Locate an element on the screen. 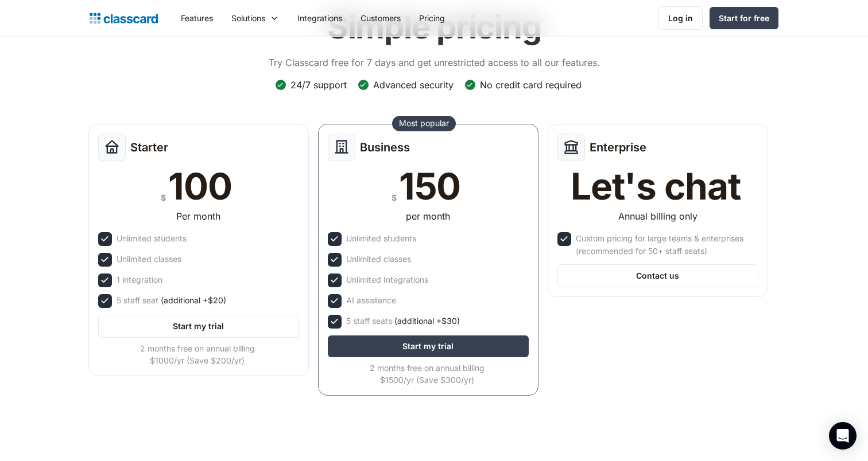 The height and width of the screenshot is (461, 868). div: 5 staff seat is located at coordinates (171, 301).